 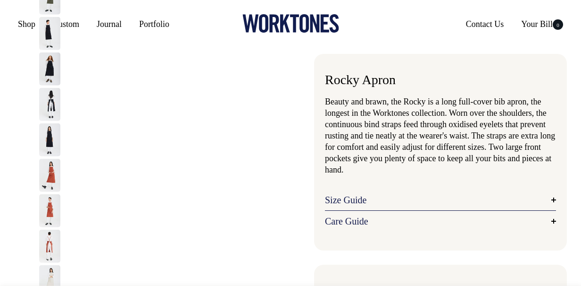 I want to click on a: Shop, so click(x=26, y=24).